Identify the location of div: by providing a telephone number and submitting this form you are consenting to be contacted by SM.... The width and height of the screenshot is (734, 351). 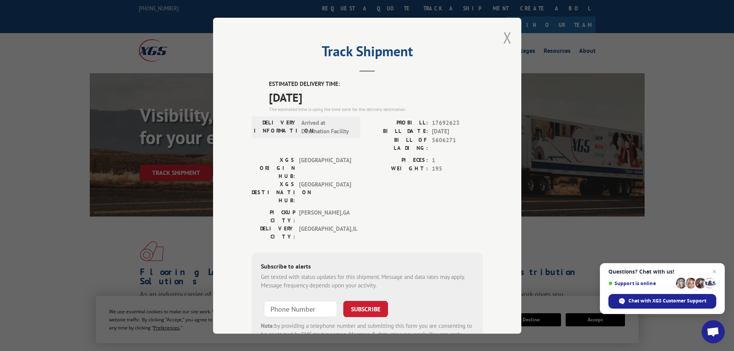
(367, 335).